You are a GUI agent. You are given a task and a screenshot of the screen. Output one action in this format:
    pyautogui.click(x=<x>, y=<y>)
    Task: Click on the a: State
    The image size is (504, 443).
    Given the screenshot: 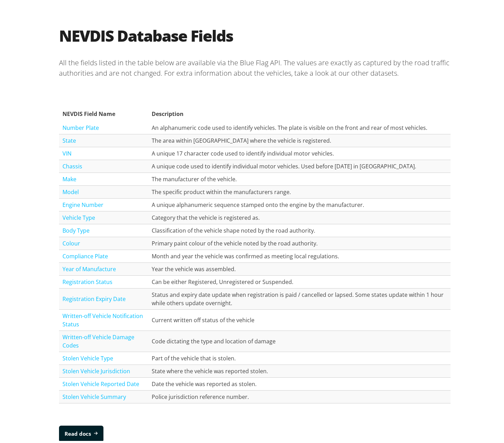 What is the action you would take?
    pyautogui.click(x=69, y=138)
    